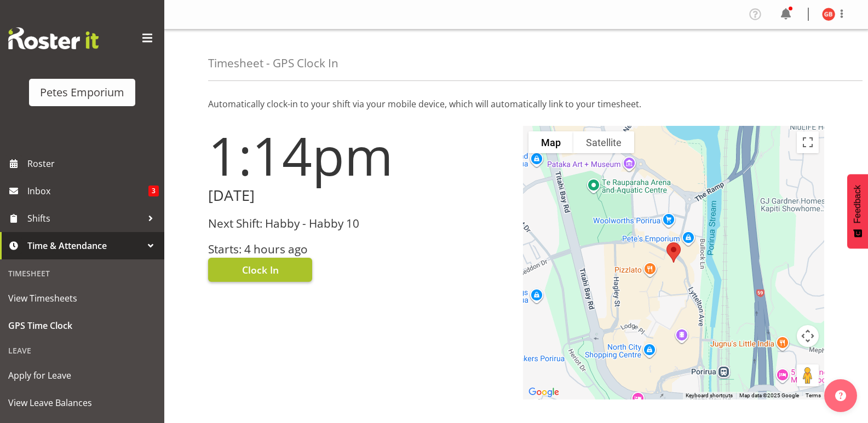 This screenshot has width=868, height=423. I want to click on div: Leave, so click(82, 351).